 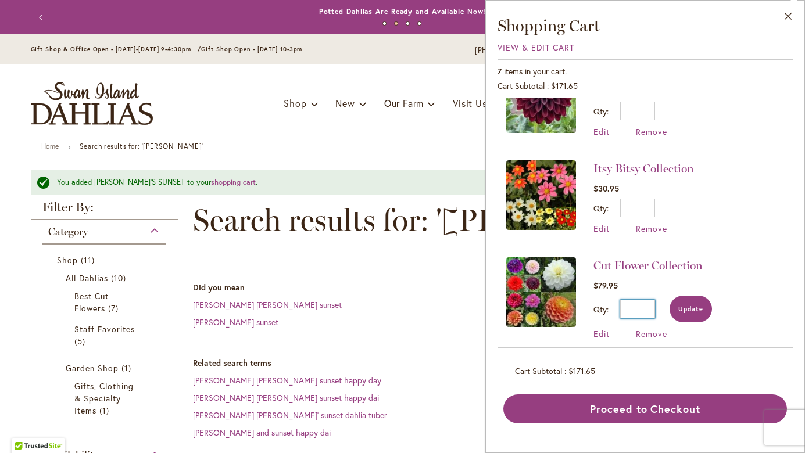 What do you see at coordinates (345, 103) in the screenshot?
I see `span: New` at bounding box center [345, 103].